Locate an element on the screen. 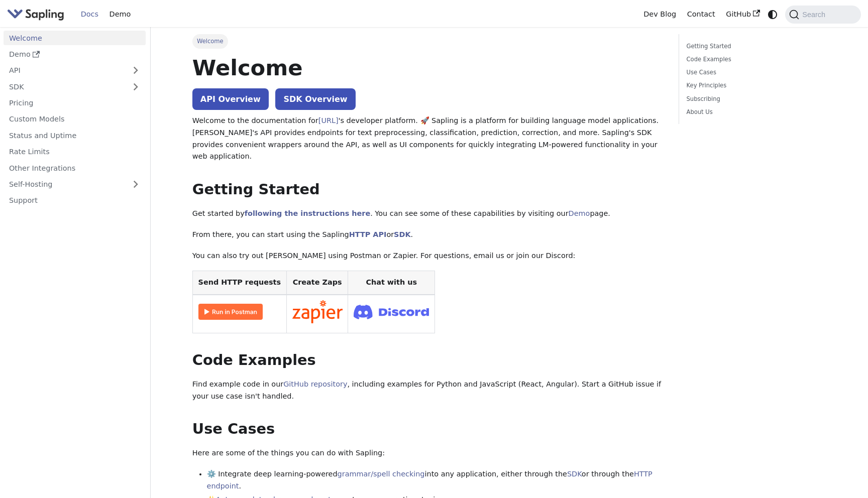  a: SDK Overview is located at coordinates (315, 99).